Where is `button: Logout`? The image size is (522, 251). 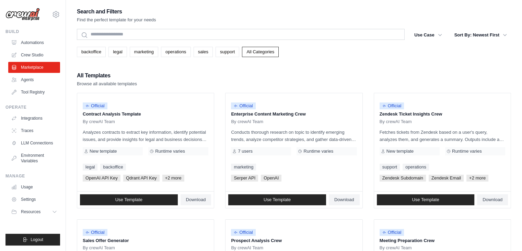 button: Logout is located at coordinates (33, 239).